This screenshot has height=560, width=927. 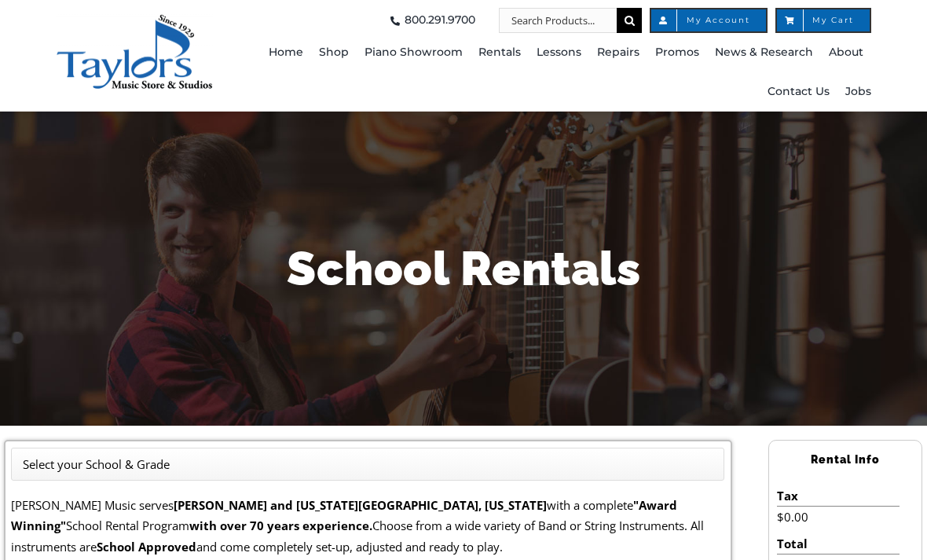 I want to click on li: Select your School & Grade, so click(x=96, y=464).